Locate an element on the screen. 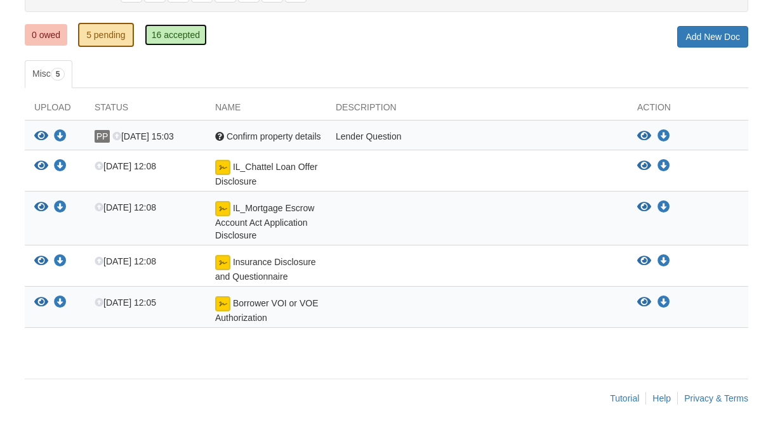 Image resolution: width=773 pixels, height=430 pixels. span: 5 is located at coordinates (58, 74).